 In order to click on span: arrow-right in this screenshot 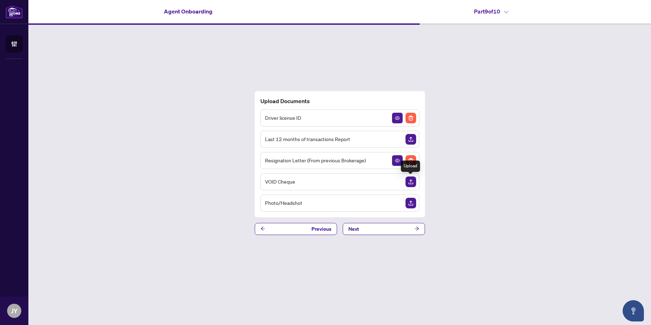, I will do `click(417, 229)`.